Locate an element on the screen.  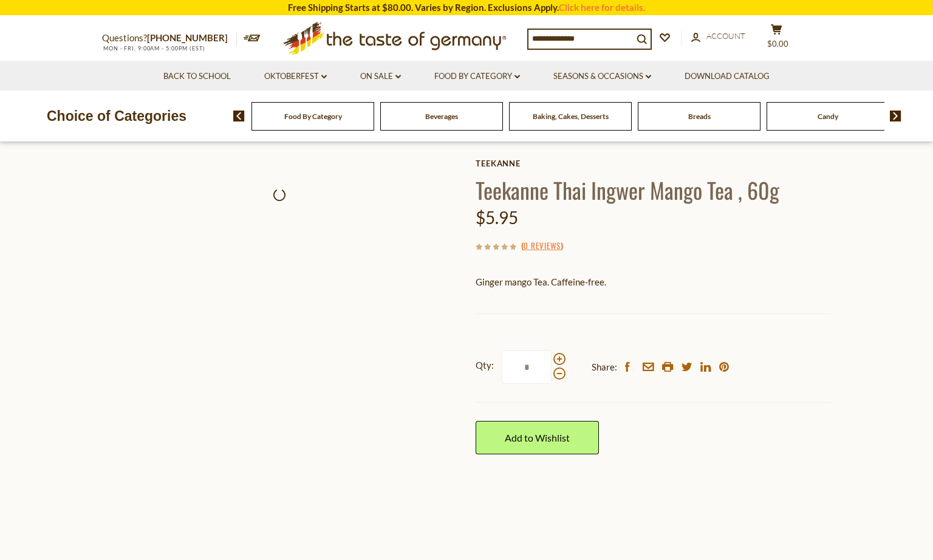
a: Candy is located at coordinates (828, 116).